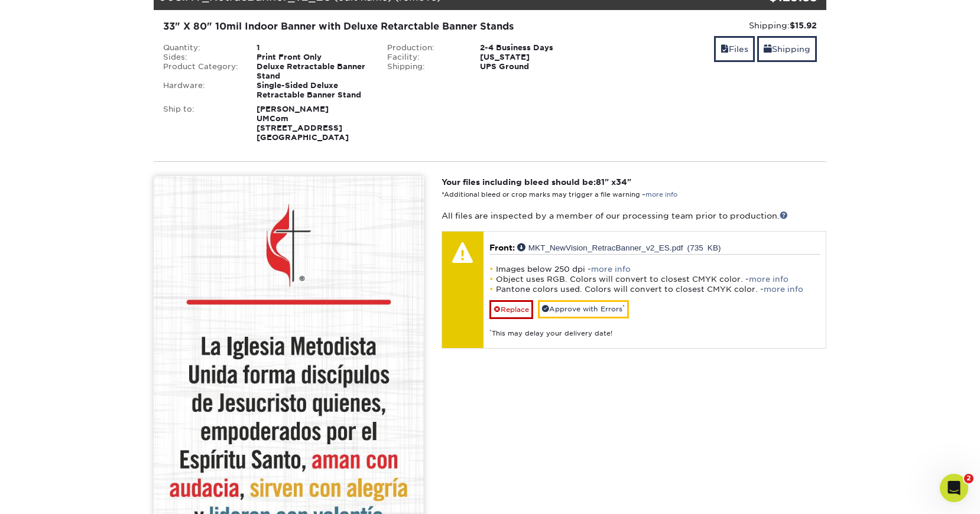  Describe the element at coordinates (654, 289) in the screenshot. I see `li: Pantone colors used. Colors will convert to closest CMYK color. -` at that location.